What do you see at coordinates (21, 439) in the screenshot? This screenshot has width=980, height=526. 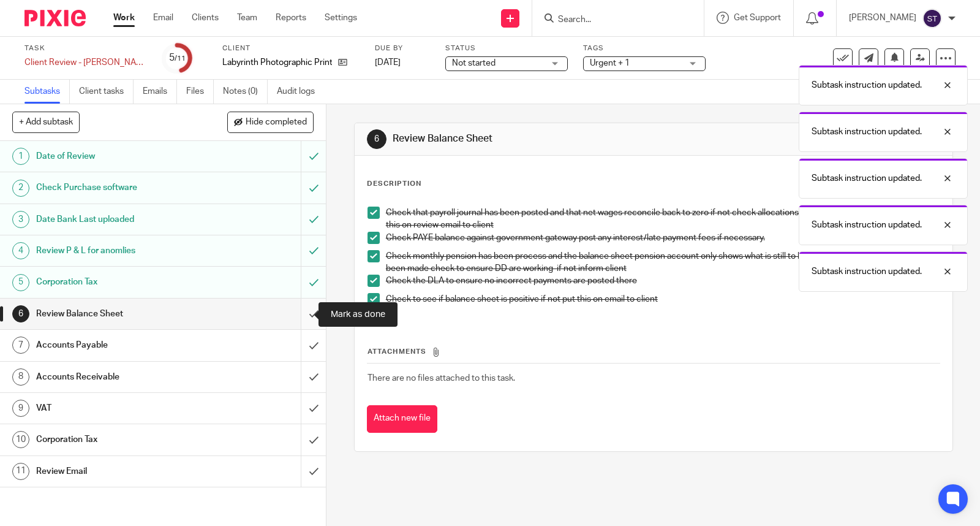 I see `div: 10` at bounding box center [21, 439].